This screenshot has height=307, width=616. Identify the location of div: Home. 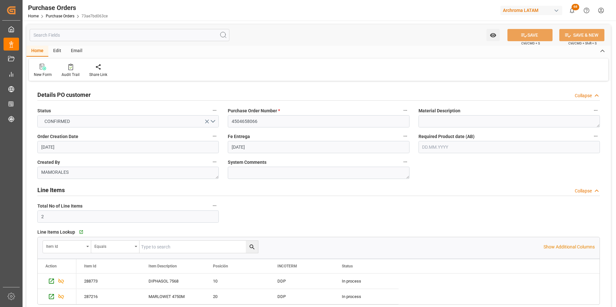
(37, 51).